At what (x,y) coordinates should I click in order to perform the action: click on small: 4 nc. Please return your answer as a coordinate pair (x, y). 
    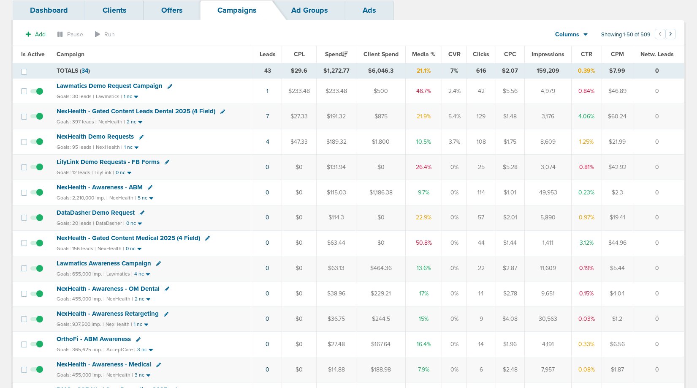
    Looking at the image, I should click on (139, 274).